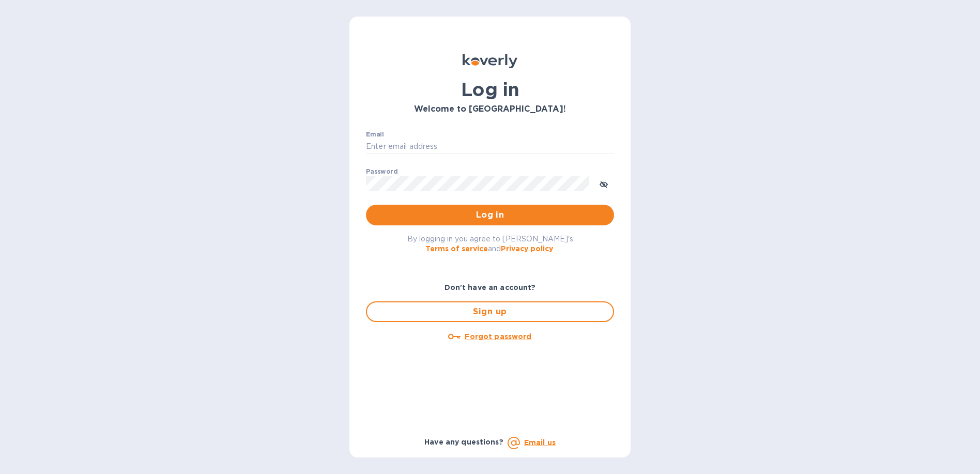 The height and width of the screenshot is (474, 980). Describe the element at coordinates (490, 61) in the screenshot. I see `img: Koverly` at that location.